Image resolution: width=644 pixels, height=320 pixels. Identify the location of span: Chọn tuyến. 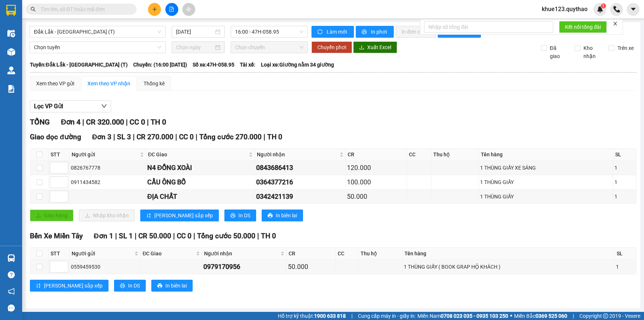
(98, 47).